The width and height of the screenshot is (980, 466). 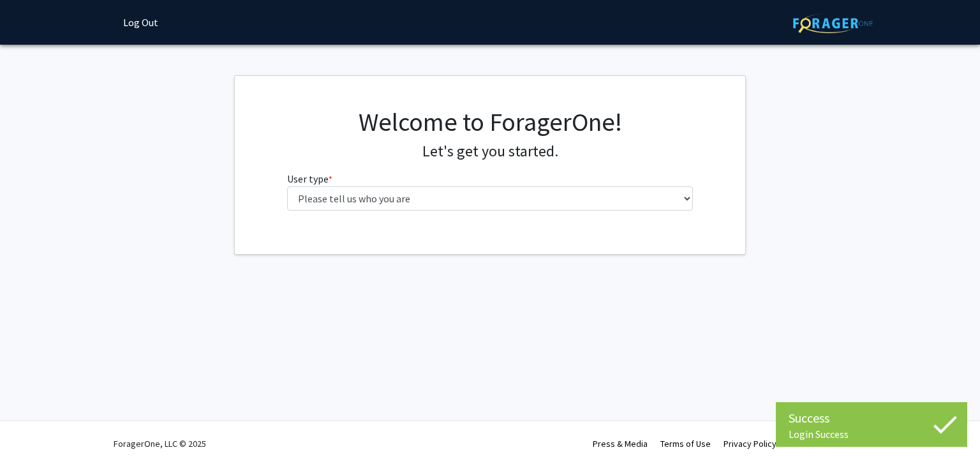 What do you see at coordinates (871, 435) in the screenshot?
I see `div: Login Success` at bounding box center [871, 435].